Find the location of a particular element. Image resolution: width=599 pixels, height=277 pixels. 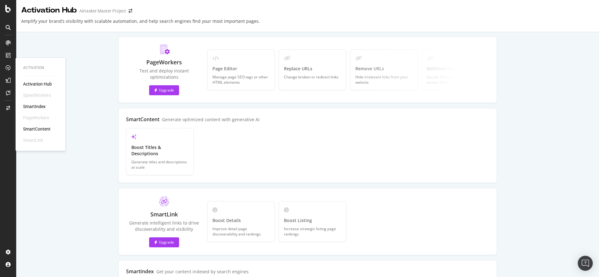

div: Open Intercom Messenger is located at coordinates (585, 263).